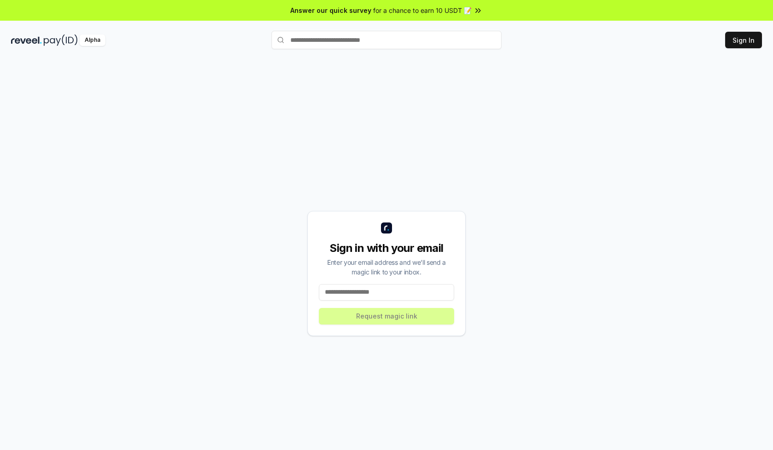 This screenshot has width=773, height=450. Describe the element at coordinates (743, 40) in the screenshot. I see `button: Sign In` at that location.